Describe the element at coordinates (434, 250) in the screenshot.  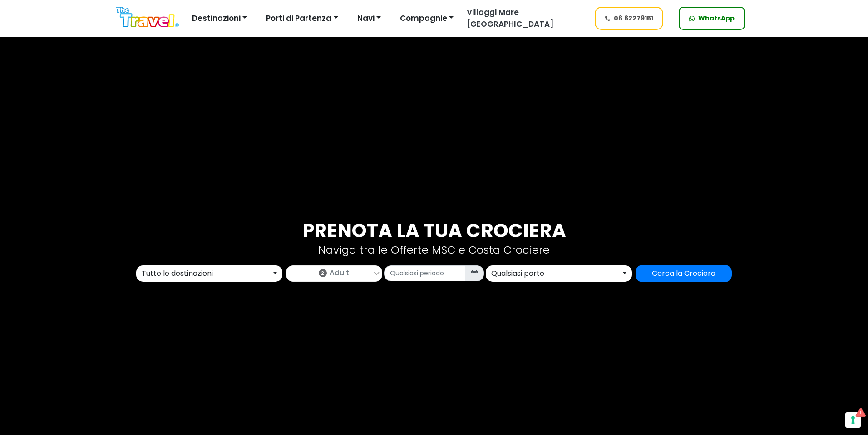
I see `p: Naviga tra le Offerte MSC e Costa Crociere` at that location.